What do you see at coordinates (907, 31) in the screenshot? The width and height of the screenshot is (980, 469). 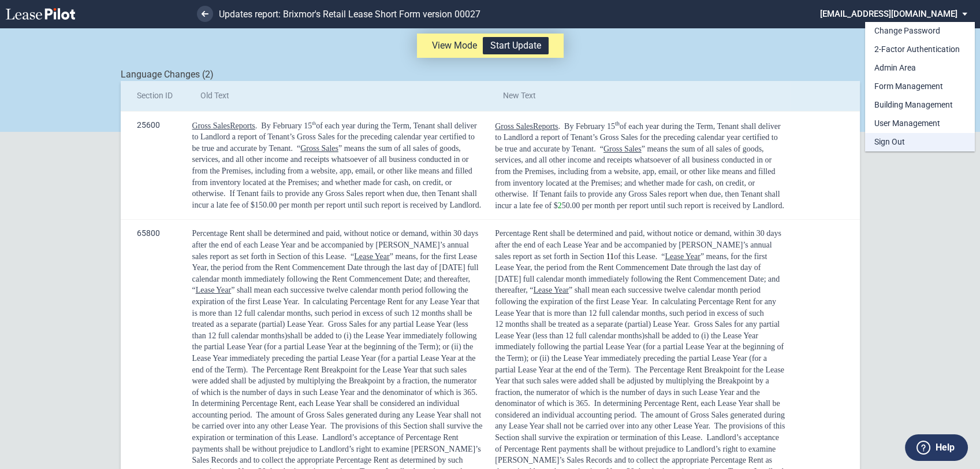 I see `div: Change Password` at bounding box center [907, 31].